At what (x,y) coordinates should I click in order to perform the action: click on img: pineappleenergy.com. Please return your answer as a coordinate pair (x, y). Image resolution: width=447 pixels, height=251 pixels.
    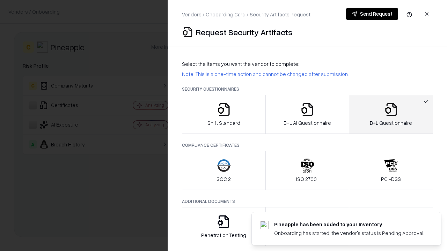
    Looking at the image, I should click on (264, 225).